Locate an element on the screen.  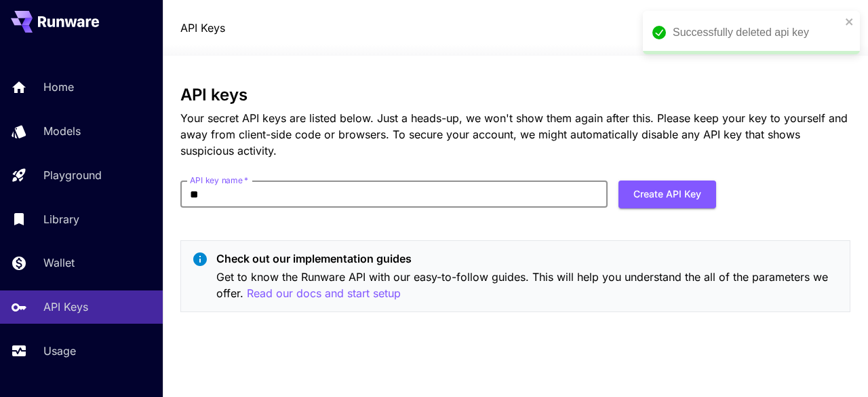
label: API key name is located at coordinates (219, 180).